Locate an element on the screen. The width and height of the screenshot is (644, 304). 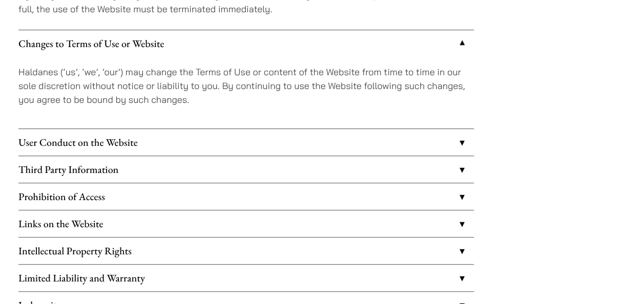
a: Changes to Terms of Use or Website is located at coordinates (246, 44).